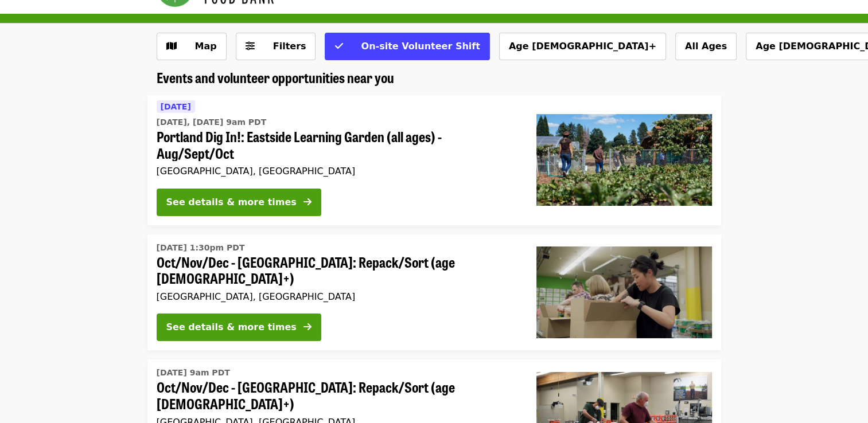 This screenshot has height=423, width=868. I want to click on button: Show map view, so click(192, 47).